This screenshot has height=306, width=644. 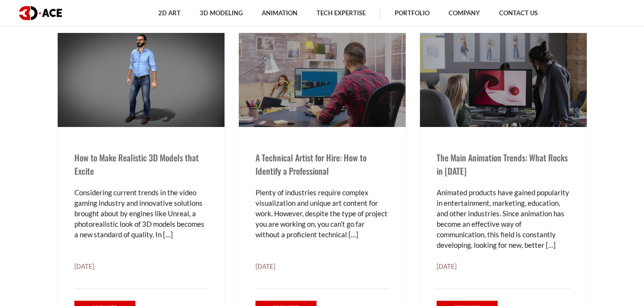 What do you see at coordinates (136, 164) in the screenshot?
I see `a: How to Make Realistic 3D Models that Excite` at bounding box center [136, 164].